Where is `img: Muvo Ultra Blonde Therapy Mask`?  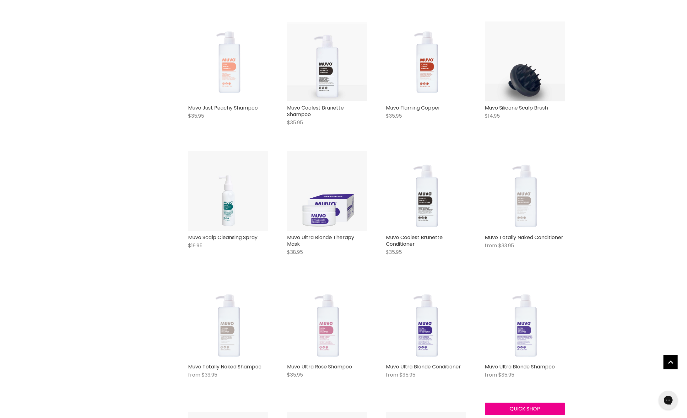 img: Muvo Ultra Blonde Therapy Mask is located at coordinates (327, 191).